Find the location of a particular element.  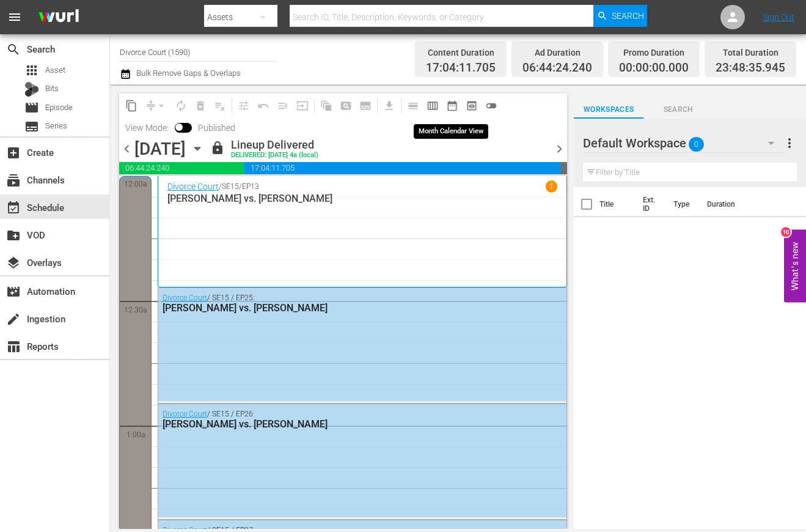

button: Open Feedback Widget is located at coordinates (795, 266).